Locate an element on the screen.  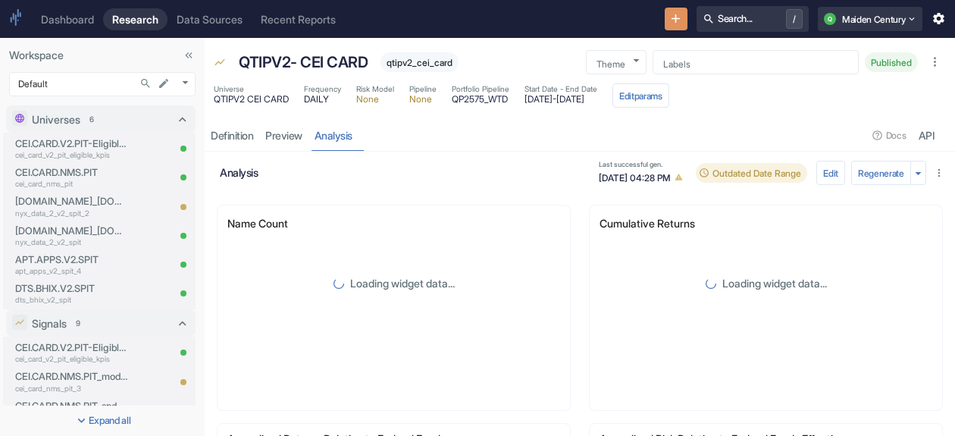
button: Search.../ is located at coordinates (753, 19).